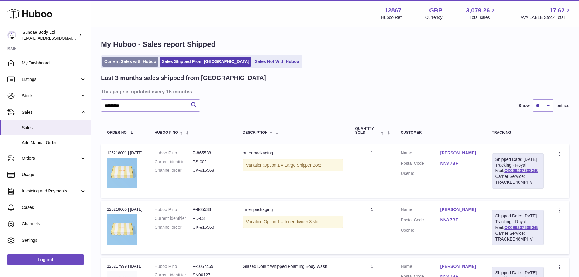 Image resolution: width=579 pixels, height=277 pixels. I want to click on div: outer packaging, so click(293, 153).